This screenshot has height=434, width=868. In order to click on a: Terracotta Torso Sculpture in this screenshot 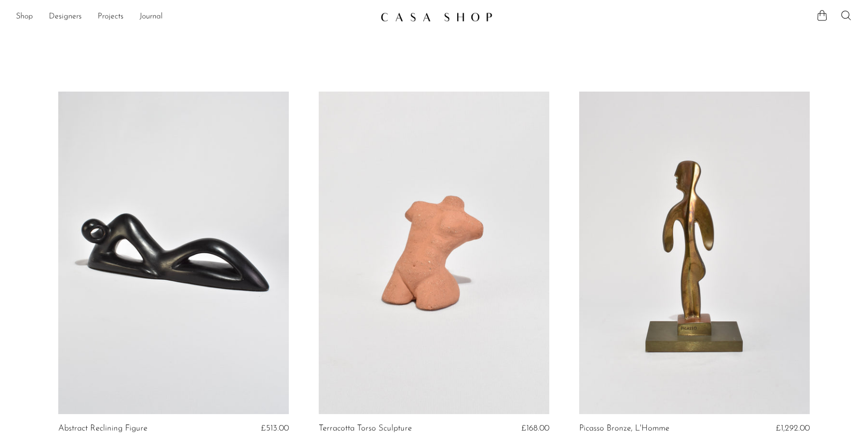, I will do `click(365, 428)`.